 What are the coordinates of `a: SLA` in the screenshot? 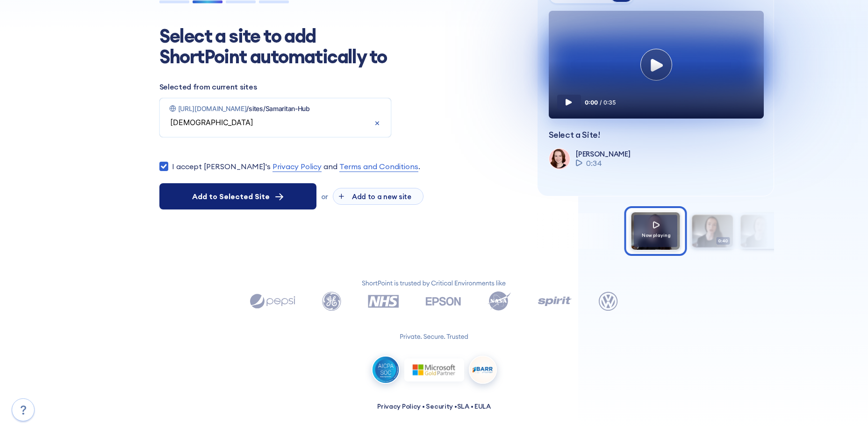 It's located at (463, 406).